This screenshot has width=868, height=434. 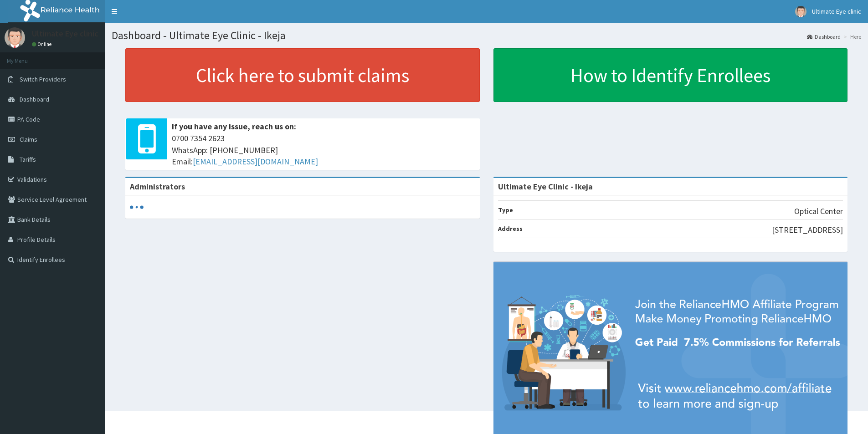 I want to click on b: If you have any issue, reach us on:, so click(x=234, y=126).